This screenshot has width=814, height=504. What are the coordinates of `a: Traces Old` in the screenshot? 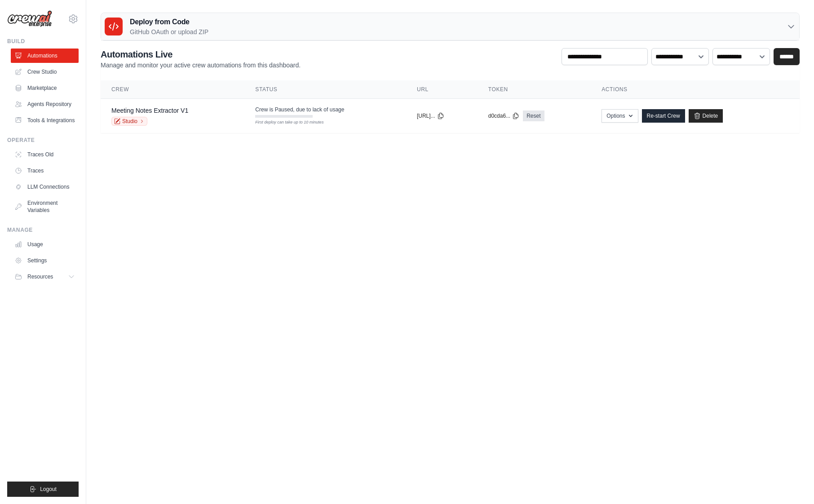 It's located at (45, 155).